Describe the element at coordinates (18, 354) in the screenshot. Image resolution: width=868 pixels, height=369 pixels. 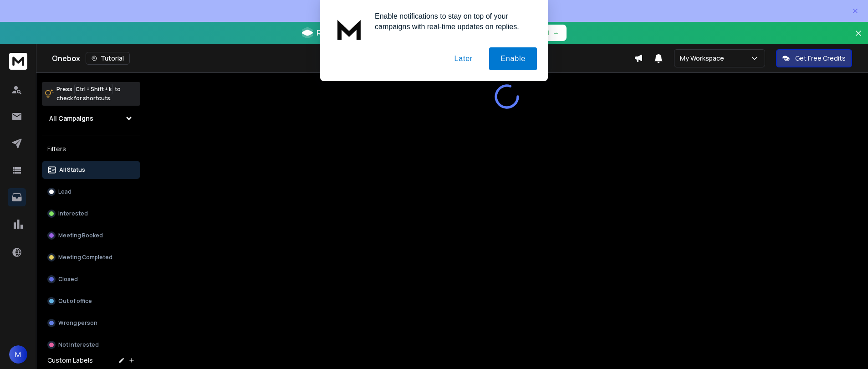
I see `span: M` at that location.